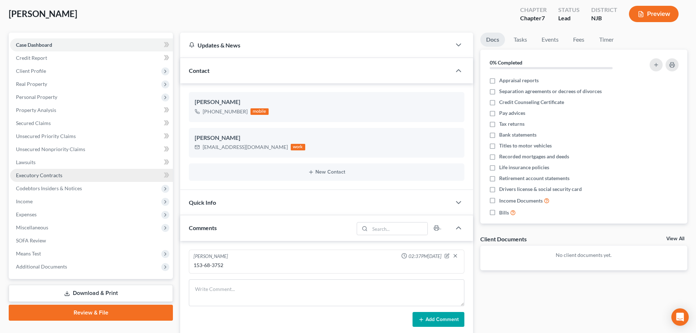  Describe the element at coordinates (24, 201) in the screenshot. I see `span: Income` at that location.